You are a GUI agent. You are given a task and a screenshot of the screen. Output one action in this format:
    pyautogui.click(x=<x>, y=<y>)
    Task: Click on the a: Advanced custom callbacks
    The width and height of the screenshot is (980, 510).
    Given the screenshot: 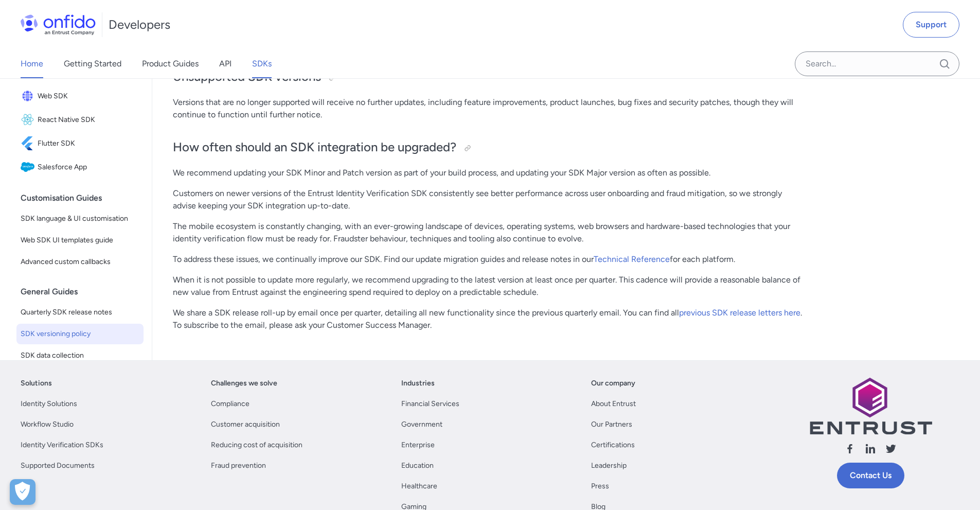 What is the action you would take?
    pyautogui.click(x=80, y=262)
    